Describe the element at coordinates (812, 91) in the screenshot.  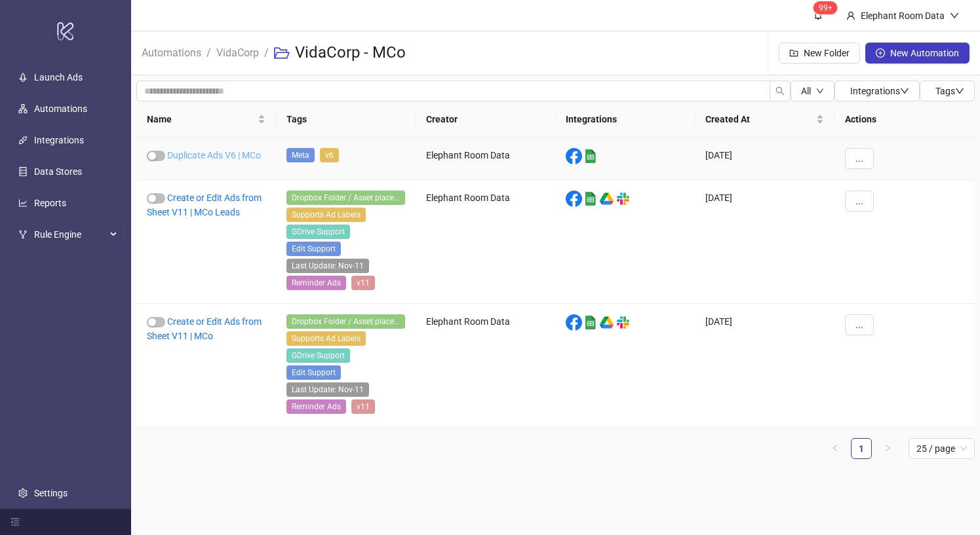
I see `button: Alldown` at that location.